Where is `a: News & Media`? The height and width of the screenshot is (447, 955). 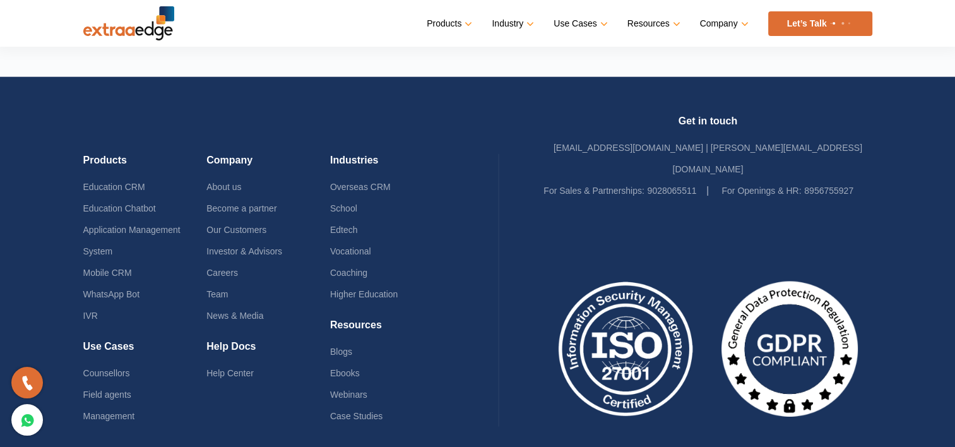
a: News & Media is located at coordinates (235, 316).